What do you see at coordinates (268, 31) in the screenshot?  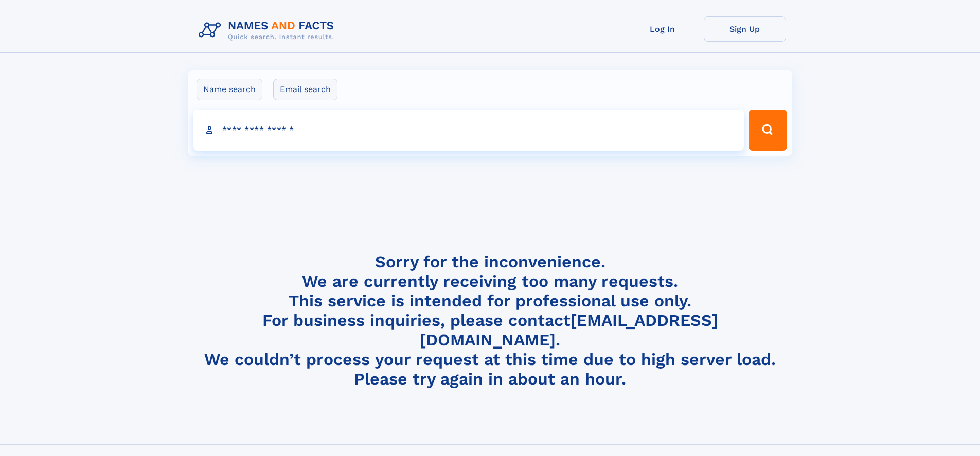 I see `img: Logo Names and Facts` at bounding box center [268, 31].